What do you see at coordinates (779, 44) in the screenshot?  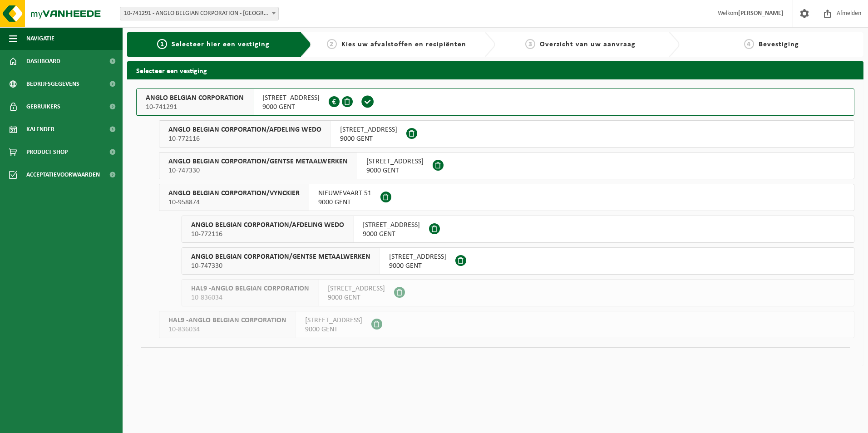 I see `span: Bevestiging` at bounding box center [779, 44].